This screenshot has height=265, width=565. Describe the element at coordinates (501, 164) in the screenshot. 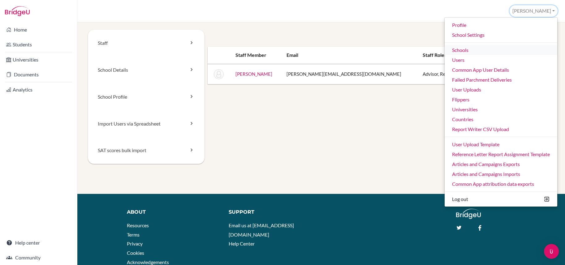

I see `a: Articles and Campaigns Exports` at that location.